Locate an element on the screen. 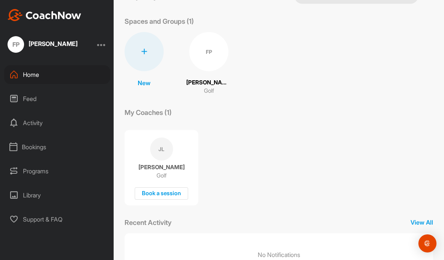 This screenshot has height=260, width=444. p: View All is located at coordinates (422, 222).